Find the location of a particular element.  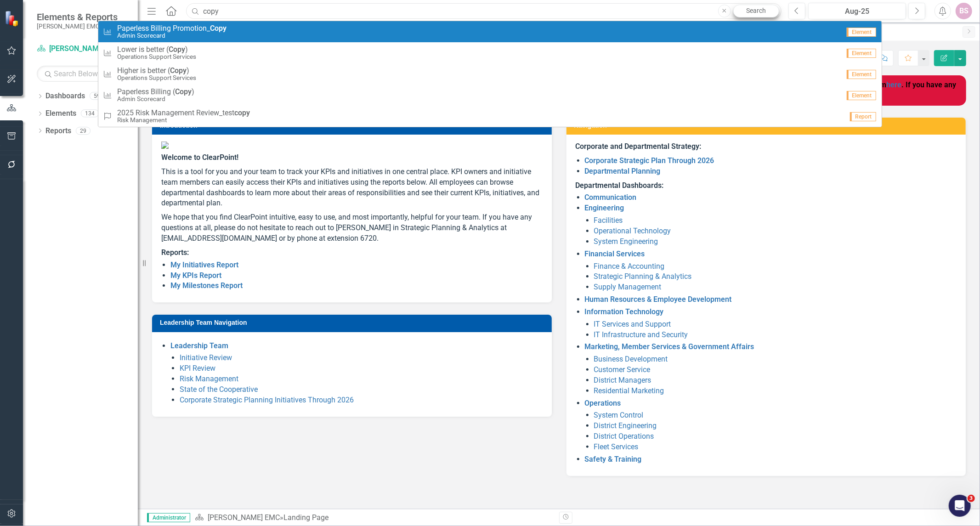

a: Risk Management is located at coordinates (209, 378).